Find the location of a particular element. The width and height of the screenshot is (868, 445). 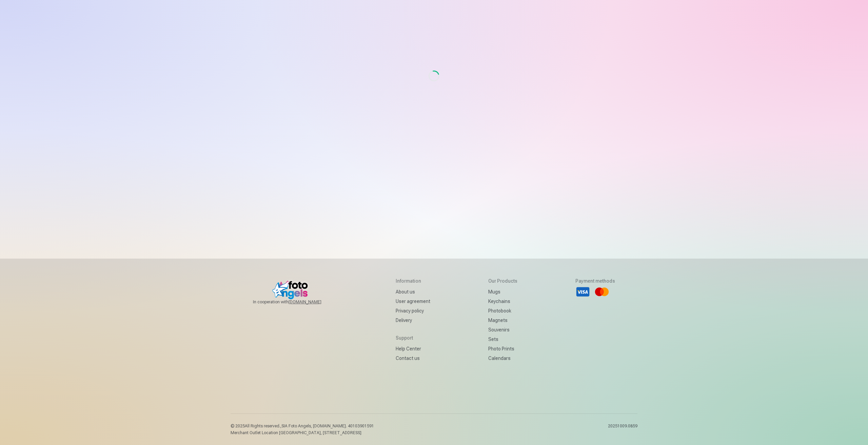

a: Photo prints is located at coordinates (503, 349).